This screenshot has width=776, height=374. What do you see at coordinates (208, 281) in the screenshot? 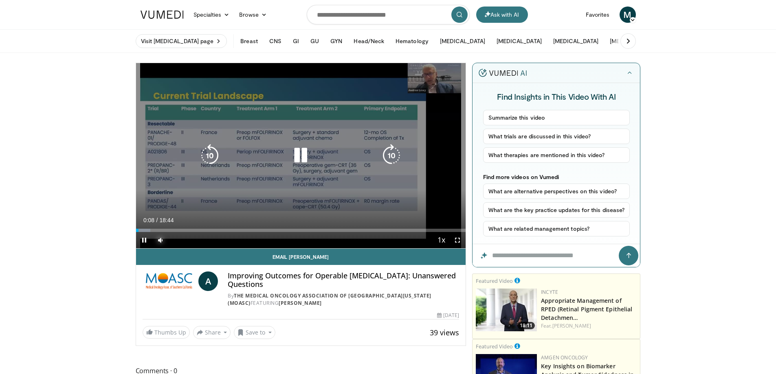
I see `span: A` at bounding box center [208, 281].